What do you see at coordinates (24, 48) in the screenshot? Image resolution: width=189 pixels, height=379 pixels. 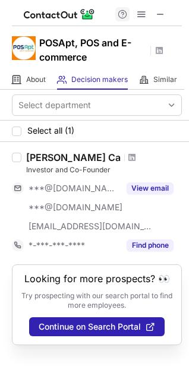 I see `img: 90039140e99c48c4b7ef9753c6de4eec` at bounding box center [24, 48].